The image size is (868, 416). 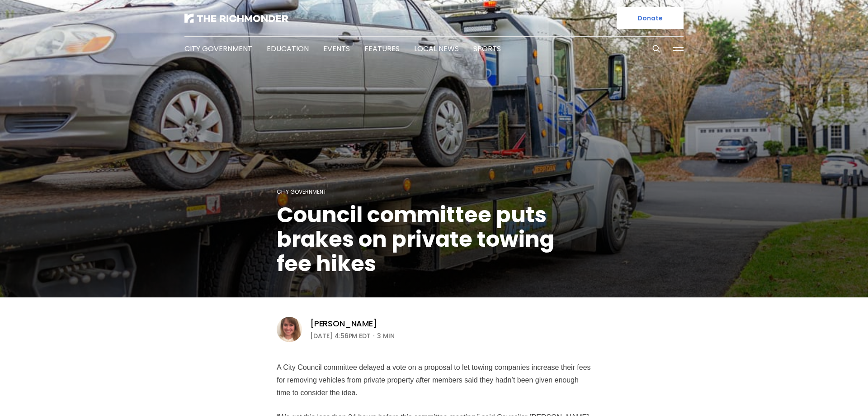 What do you see at coordinates (650, 18) in the screenshot?
I see `a: Donate` at bounding box center [650, 18].